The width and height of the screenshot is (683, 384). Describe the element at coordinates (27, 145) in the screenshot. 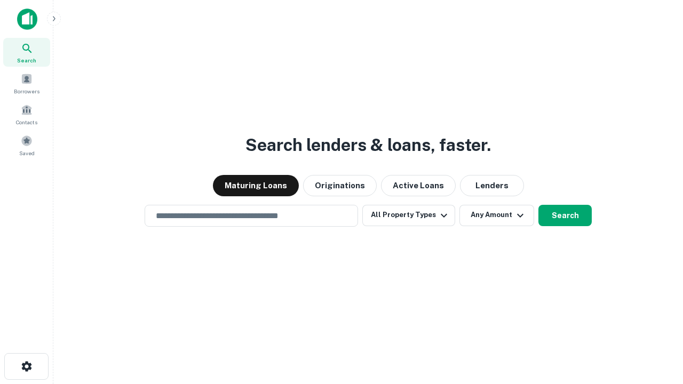

I see `a: Saved` at that location.